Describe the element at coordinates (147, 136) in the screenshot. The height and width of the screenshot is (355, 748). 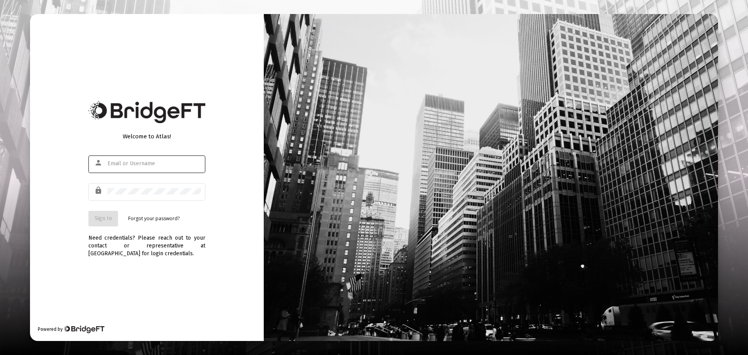
I see `div: Welcome to Atlas!` at that location.